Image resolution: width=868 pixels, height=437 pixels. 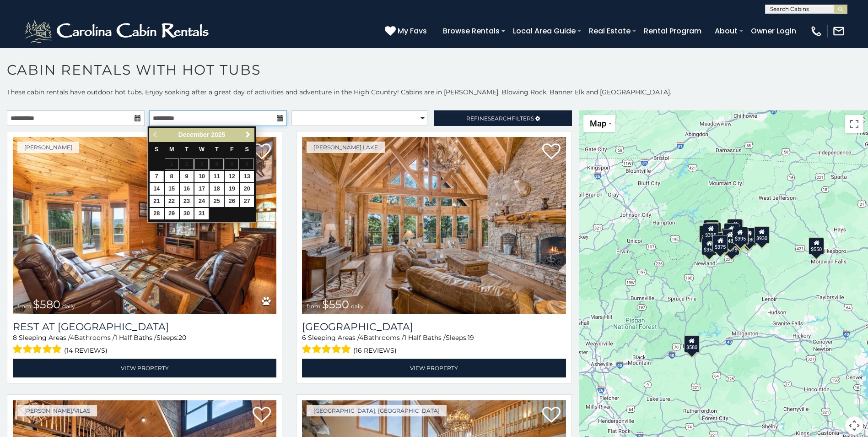 I want to click on span: Sunday, so click(x=157, y=149).